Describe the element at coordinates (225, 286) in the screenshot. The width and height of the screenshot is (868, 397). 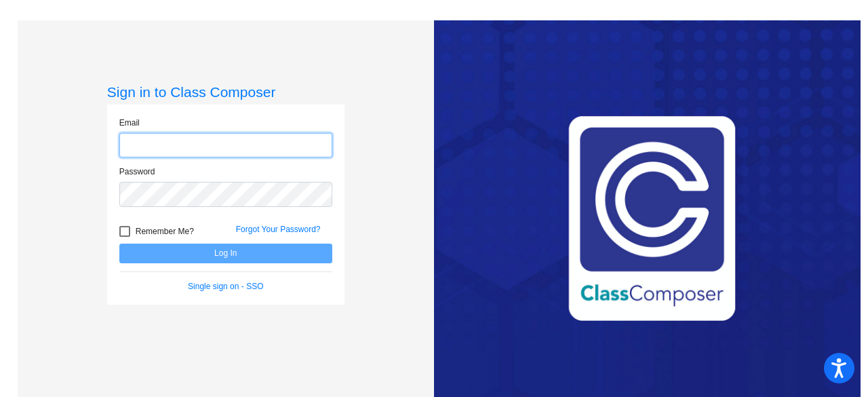
I see `a: Single sign on - SSO` at that location.